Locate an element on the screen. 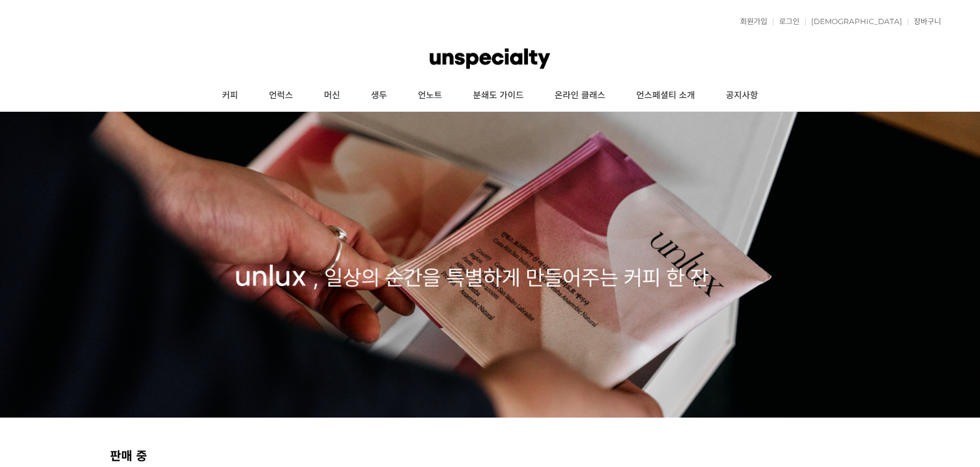 This screenshot has width=980, height=467. a: 로그인 is located at coordinates (786, 22).